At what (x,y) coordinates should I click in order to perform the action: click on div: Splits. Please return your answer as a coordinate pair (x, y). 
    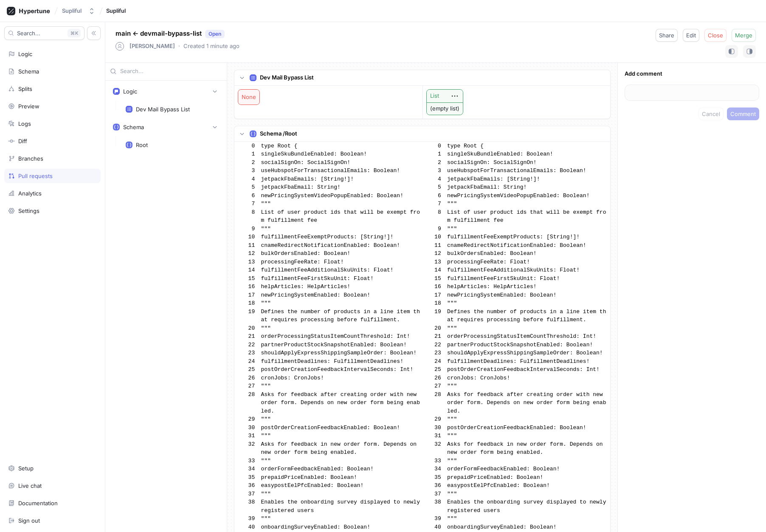
    Looking at the image, I should click on (25, 88).